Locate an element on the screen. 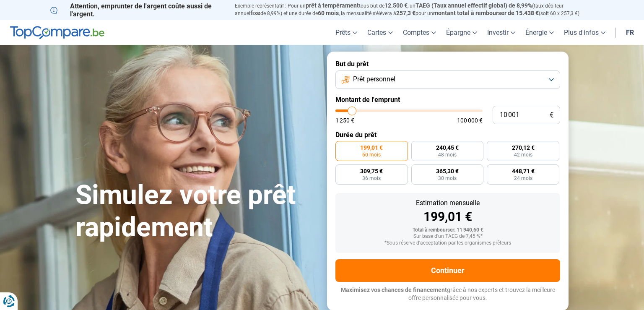  a: Prêts is located at coordinates (346, 32).